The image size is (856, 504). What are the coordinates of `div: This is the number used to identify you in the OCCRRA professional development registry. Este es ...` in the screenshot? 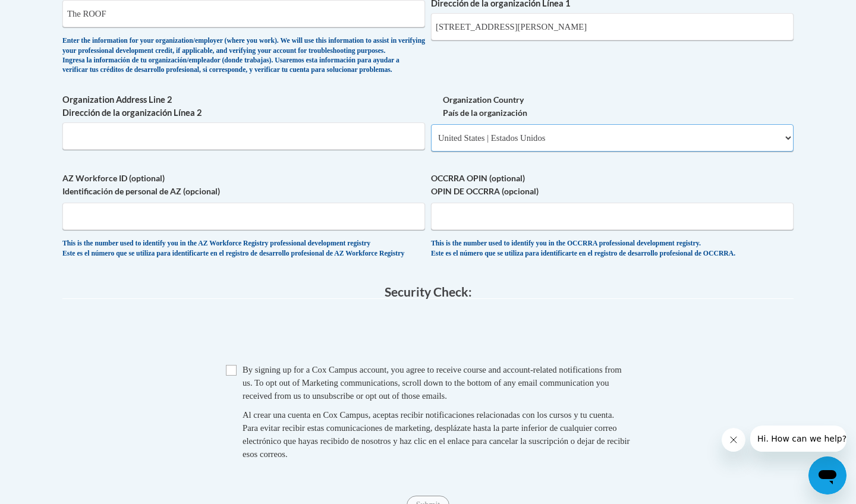 It's located at (612, 248).